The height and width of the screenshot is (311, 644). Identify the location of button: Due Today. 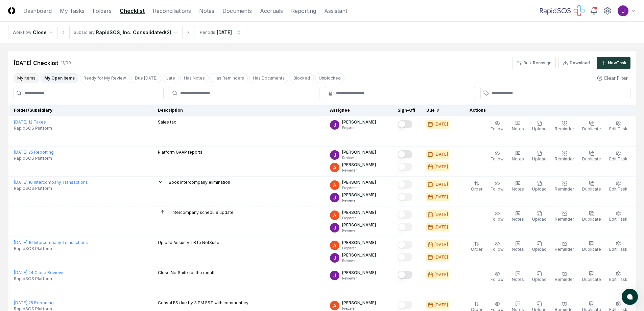
(146, 78).